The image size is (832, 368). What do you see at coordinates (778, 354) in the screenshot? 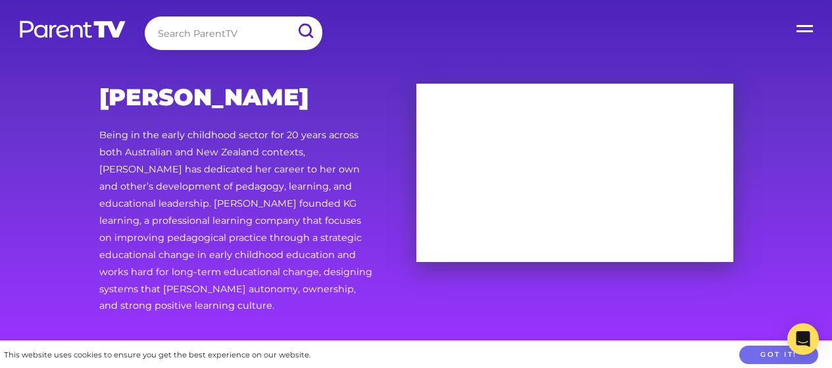
I see `button: Got it!` at bounding box center [778, 354].